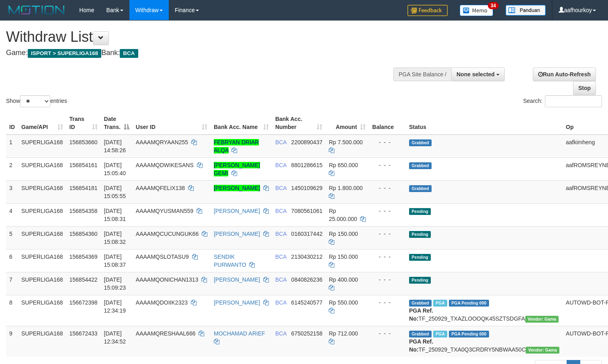  Describe the element at coordinates (202, 37) in the screenshot. I see `h1: Withdraw List` at that location.